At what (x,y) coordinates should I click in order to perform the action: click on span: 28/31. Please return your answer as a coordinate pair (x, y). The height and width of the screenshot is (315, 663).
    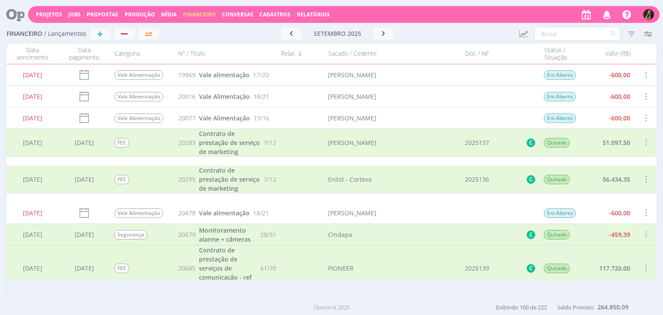
    Looking at the image, I should click on (269, 234).